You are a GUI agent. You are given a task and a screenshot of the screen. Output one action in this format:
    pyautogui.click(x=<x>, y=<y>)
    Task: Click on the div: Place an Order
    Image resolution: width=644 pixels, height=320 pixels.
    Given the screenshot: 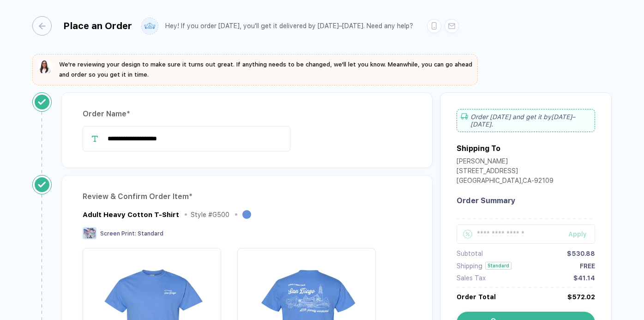 What is the action you would take?
    pyautogui.click(x=97, y=26)
    